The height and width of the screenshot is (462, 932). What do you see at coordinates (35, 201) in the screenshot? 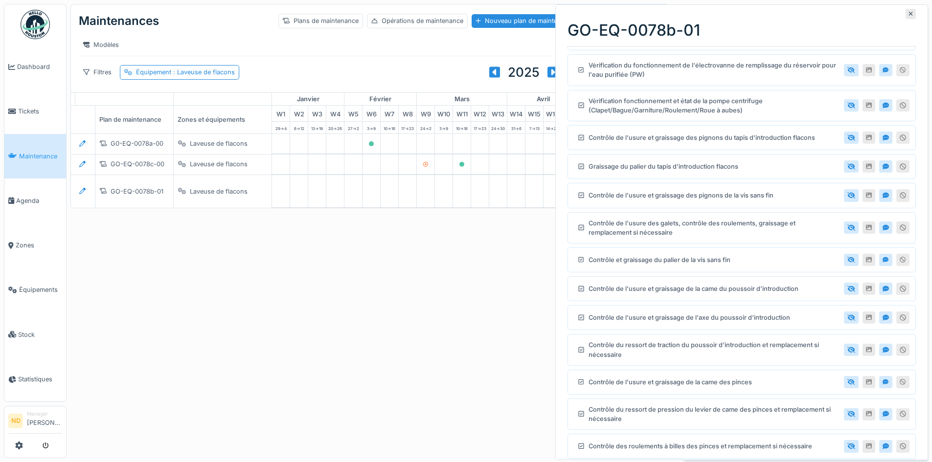
I see `a: Agenda` at bounding box center [35, 201].